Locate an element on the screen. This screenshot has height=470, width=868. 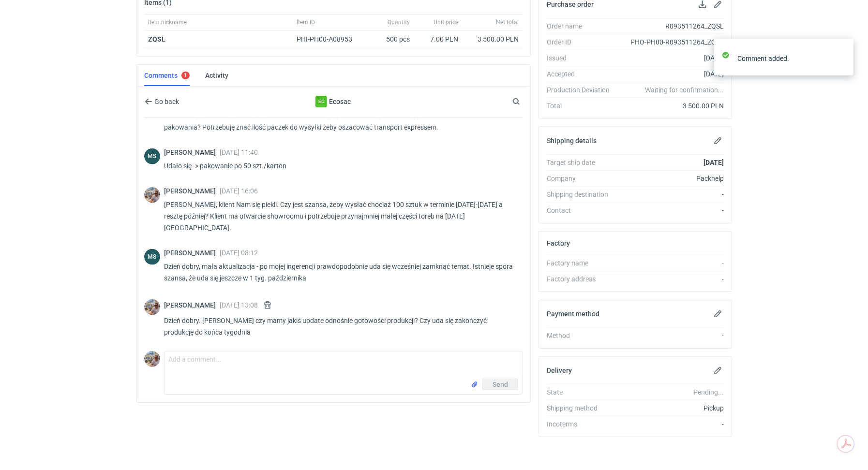
div: 500 pcs is located at coordinates (389, 39).